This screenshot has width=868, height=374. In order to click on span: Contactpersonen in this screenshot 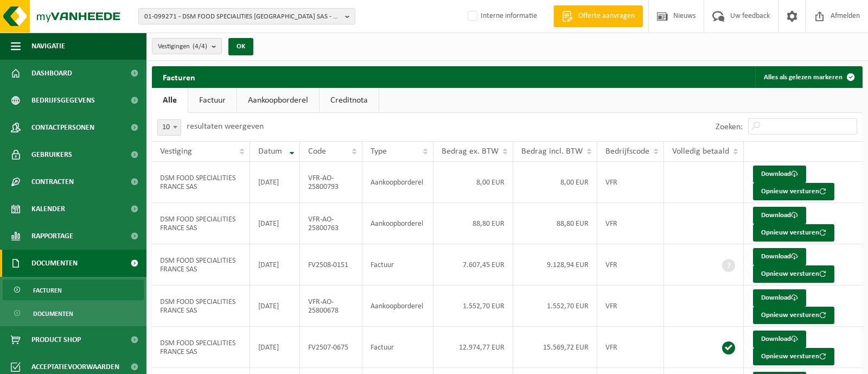, I will do `click(63, 128)`.